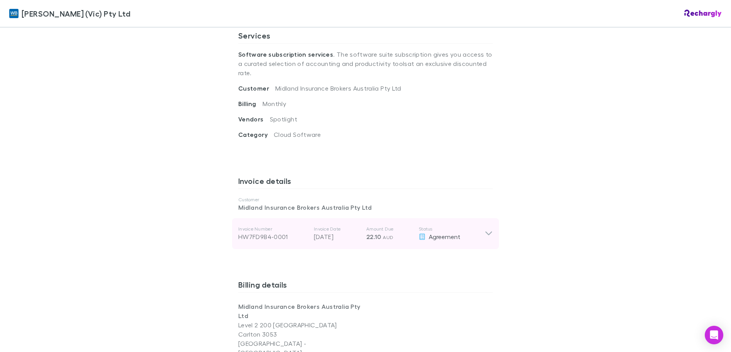 This screenshot has height=352, width=731. Describe the element at coordinates (286, 54) in the screenshot. I see `strong: Software subscription services` at that location.